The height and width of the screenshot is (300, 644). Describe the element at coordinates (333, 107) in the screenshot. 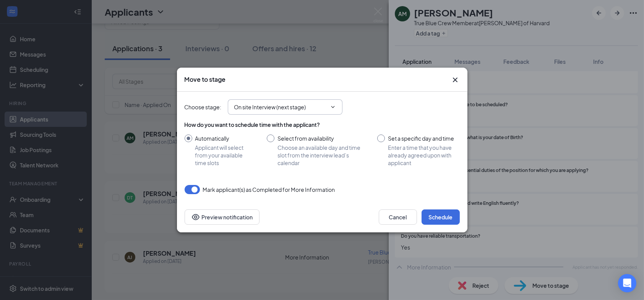

I see `svg: ChevronDown` at that location.